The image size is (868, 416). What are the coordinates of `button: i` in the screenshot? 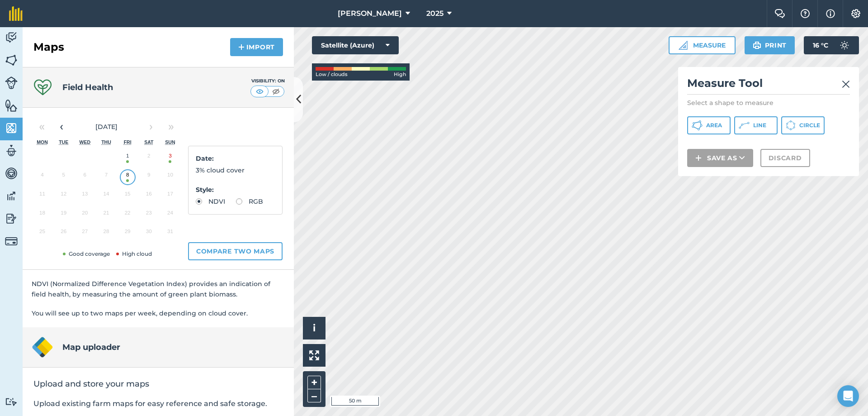 It's located at (314, 328).